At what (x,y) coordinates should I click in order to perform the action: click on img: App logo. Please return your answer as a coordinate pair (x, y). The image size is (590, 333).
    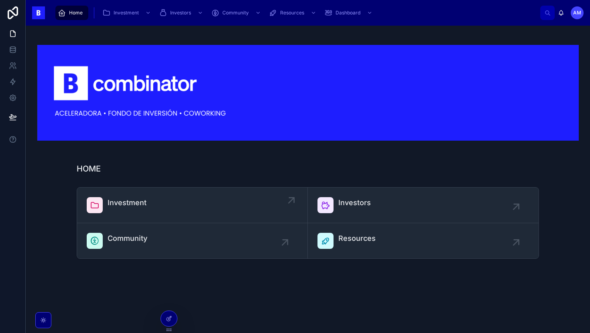
    Looking at the image, I should click on (39, 13).